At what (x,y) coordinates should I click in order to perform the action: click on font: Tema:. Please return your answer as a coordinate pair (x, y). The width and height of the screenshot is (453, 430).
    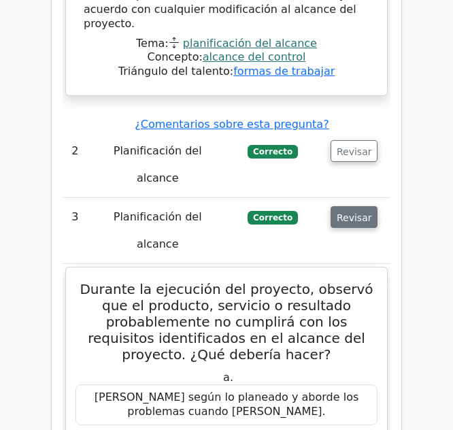
    Looking at the image, I should click on (152, 43).